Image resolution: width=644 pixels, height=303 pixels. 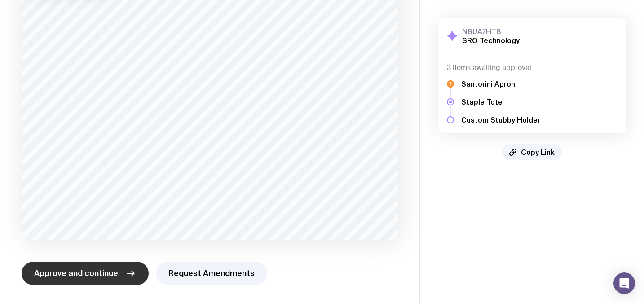 What do you see at coordinates (491, 32) in the screenshot?
I see `h3: N8UA7HT8` at bounding box center [491, 32].